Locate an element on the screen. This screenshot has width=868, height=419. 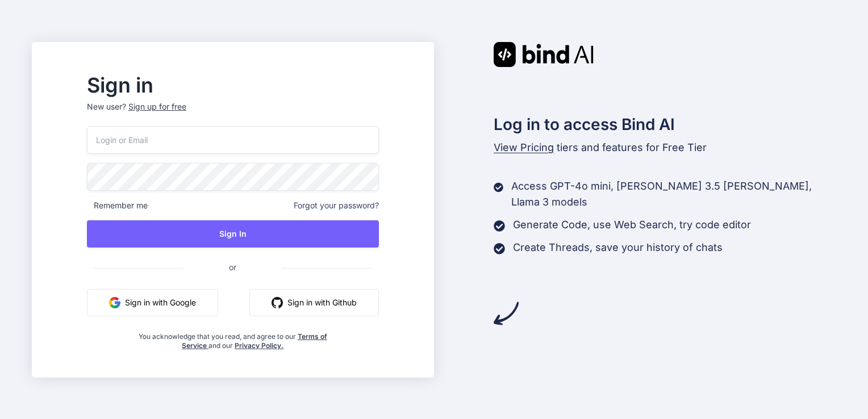
img: arrow is located at coordinates (506, 313).